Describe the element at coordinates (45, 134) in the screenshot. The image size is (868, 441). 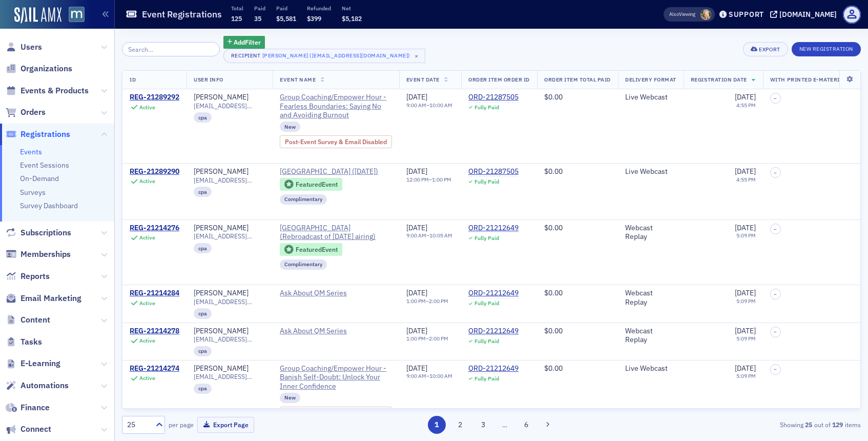
I see `span: Registrations` at that location.